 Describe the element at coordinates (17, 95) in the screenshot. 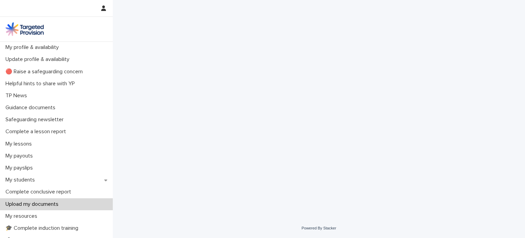

I see `p: TP News` at that location.